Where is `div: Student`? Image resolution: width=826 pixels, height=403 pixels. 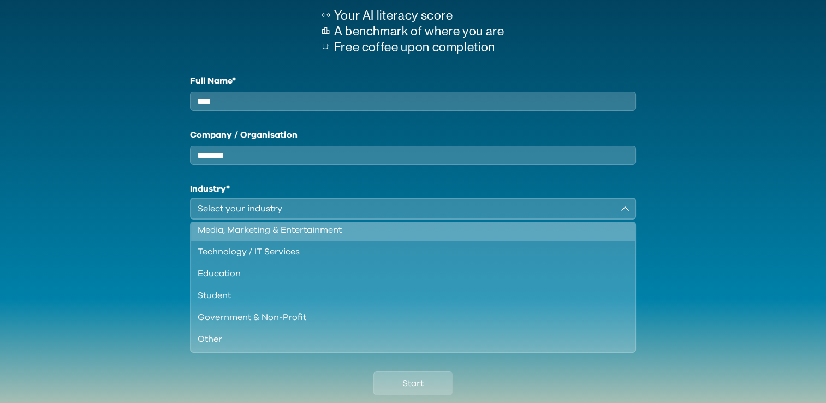 div: Student is located at coordinates (407, 295).